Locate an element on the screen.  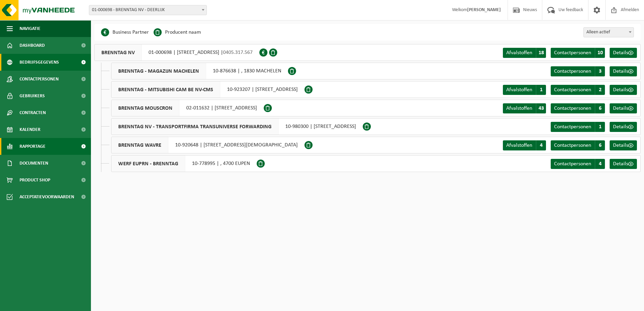
span: Dashboard is located at coordinates (32, 46).